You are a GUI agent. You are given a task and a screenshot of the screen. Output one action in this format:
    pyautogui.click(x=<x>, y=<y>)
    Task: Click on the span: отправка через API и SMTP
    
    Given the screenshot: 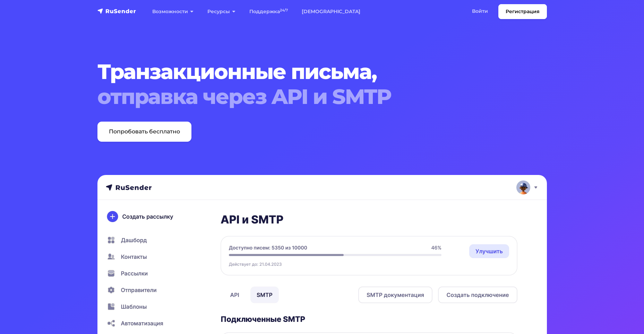 What is the action you would take?
    pyautogui.click(x=303, y=97)
    